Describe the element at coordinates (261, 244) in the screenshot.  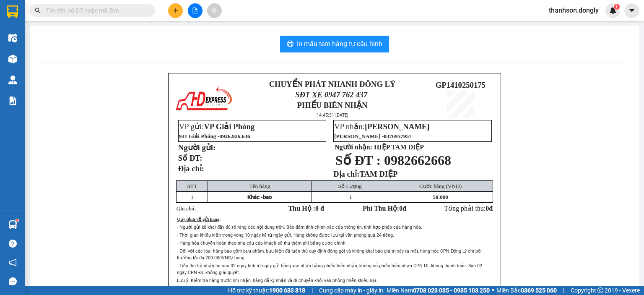
I see `span: - Hàng hóa chuyển hoàn theo nhu cầu của khách sẽ thu thêm phí bằng cước chính.` at that location.